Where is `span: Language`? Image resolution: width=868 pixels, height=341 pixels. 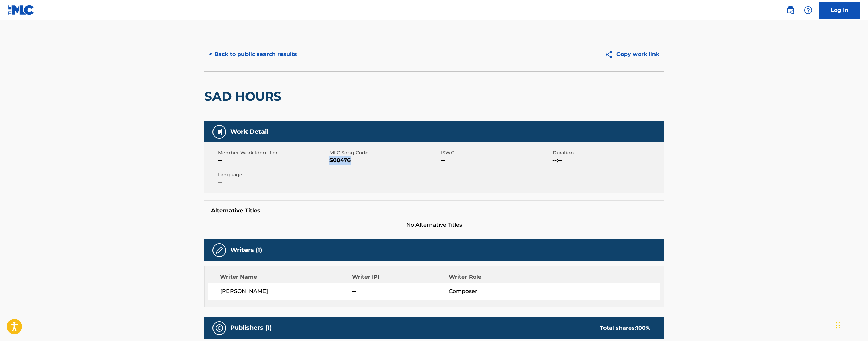 span: Language is located at coordinates (273, 175).